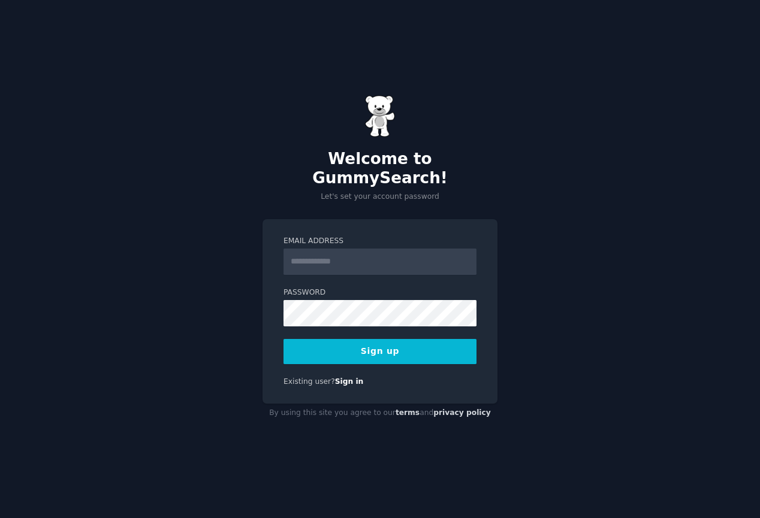 The image size is (760, 518). What do you see at coordinates (380, 414) in the screenshot?
I see `div: By using this site you agree to our and` at bounding box center [380, 414].